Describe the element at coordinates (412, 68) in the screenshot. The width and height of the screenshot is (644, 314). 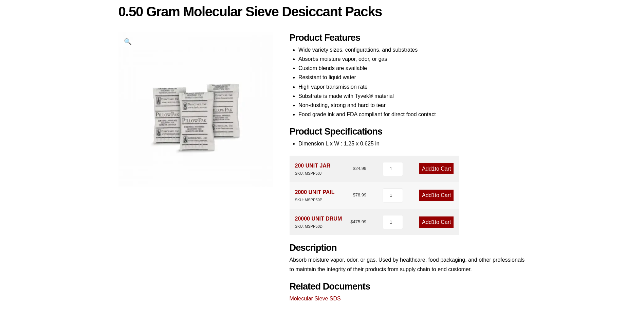
I see `li: Custom blends are available` at that location.